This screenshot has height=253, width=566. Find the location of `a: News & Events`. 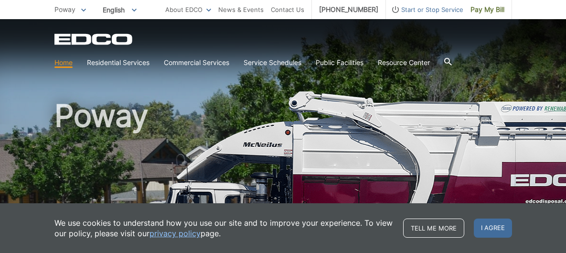

a: News & Events is located at coordinates (241, 10).